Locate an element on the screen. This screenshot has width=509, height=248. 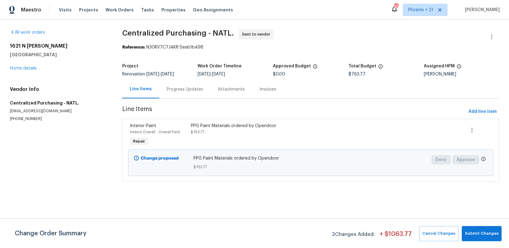
span: Visits is located at coordinates (65, 10).